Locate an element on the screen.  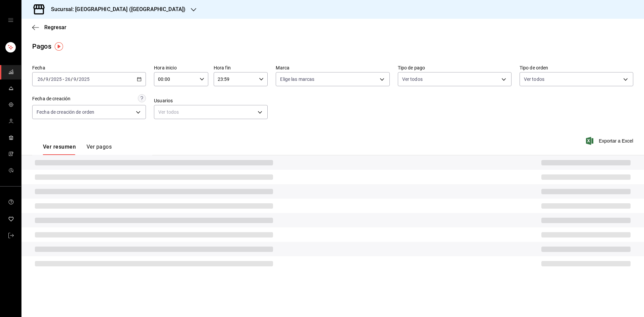
font: Elige las marcas is located at coordinates (297, 79).